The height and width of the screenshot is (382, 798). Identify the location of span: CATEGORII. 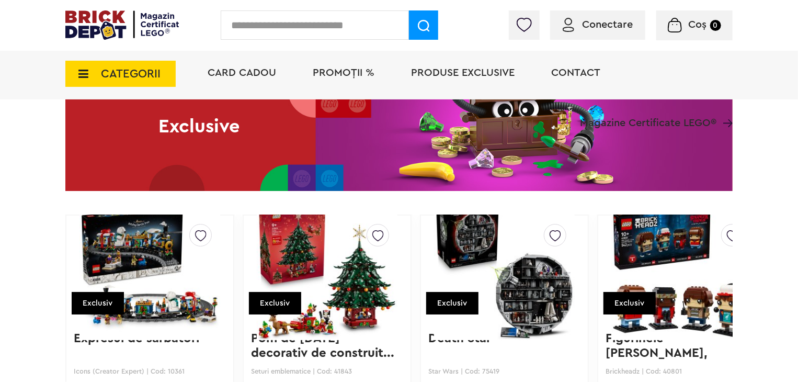
(131, 74).